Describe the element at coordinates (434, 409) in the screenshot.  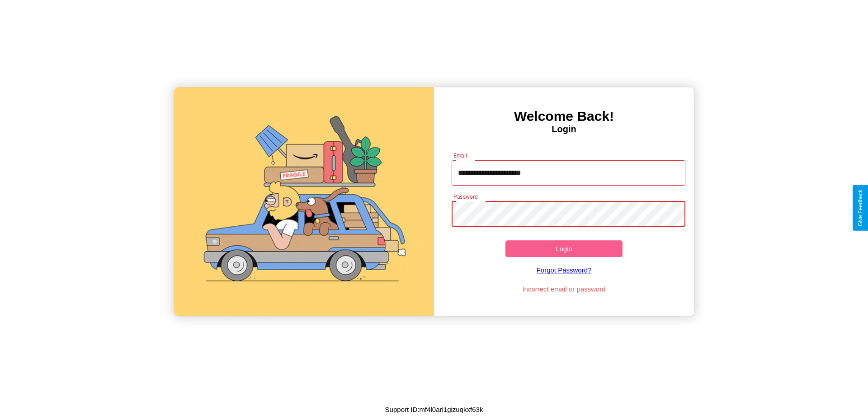
I see `p: Support ID: mf4l0ari1gizuqkxf63k` at that location.